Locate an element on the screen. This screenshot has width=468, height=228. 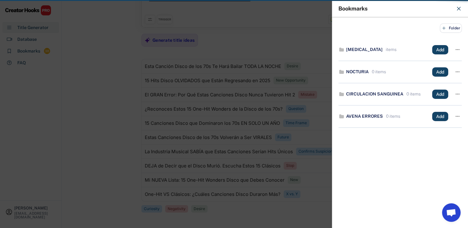
div: Bookmarks is located at coordinates (395, 9).